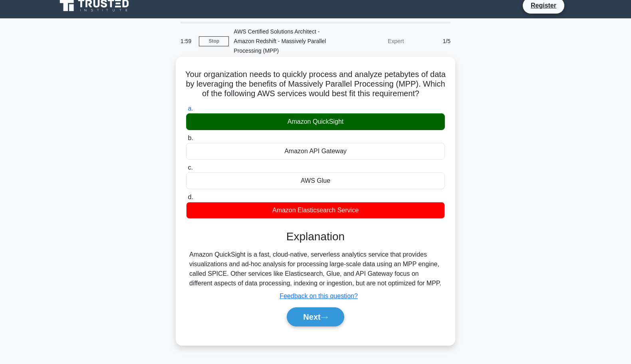  I want to click on div: AWS Certified Solutions Architect - Amazon Redshift - Massively Parallel Processing (MPP), so click(283, 41).